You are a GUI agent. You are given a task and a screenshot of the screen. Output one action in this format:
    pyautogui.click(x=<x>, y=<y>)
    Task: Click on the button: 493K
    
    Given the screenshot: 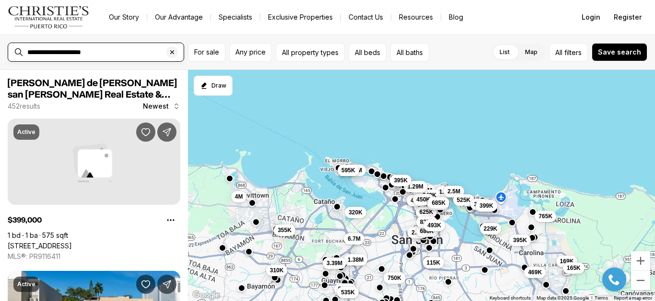 What is the action you would take?
    pyautogui.click(x=434, y=226)
    